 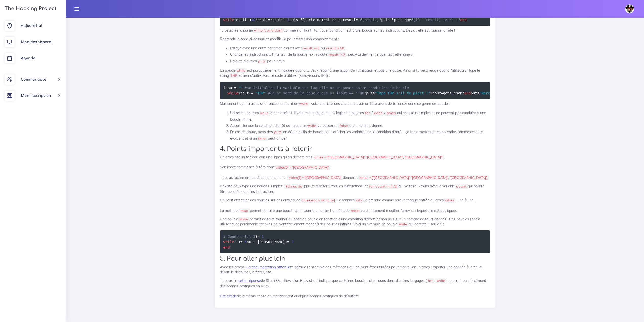 What do you see at coordinates (311, 48) in the screenshot?
I see `code: result == 0` at bounding box center [311, 48].